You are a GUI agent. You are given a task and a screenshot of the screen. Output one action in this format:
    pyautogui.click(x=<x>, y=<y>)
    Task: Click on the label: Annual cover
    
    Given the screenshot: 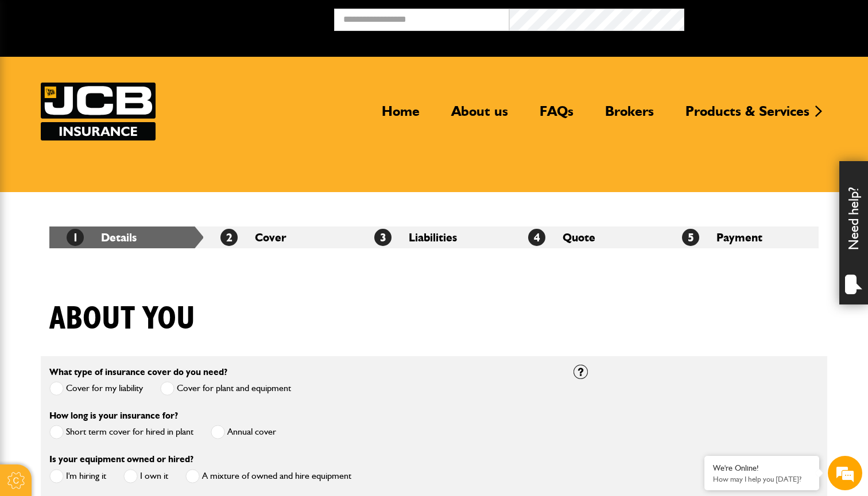 What is the action you would take?
    pyautogui.click(x=244, y=432)
    